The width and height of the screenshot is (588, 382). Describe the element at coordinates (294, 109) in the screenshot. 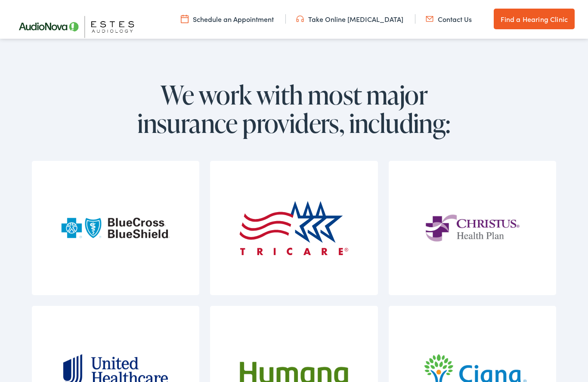

I see `h2: We work with most major insurance providers, including:` at that location.